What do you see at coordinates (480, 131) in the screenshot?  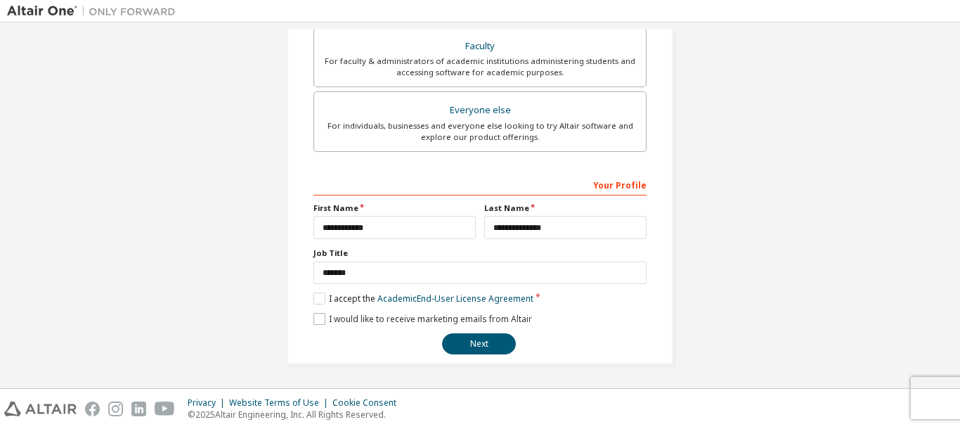 I see `div: For individuals, businesses and everyone else looking to try Altair software and explore our prod...` at bounding box center [480, 131].